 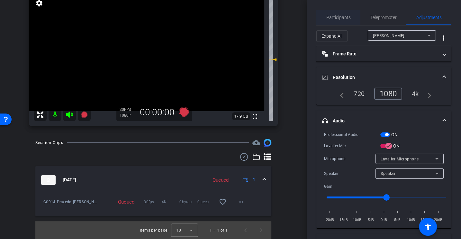 I want to click on span: Expand All, so click(x=332, y=36).